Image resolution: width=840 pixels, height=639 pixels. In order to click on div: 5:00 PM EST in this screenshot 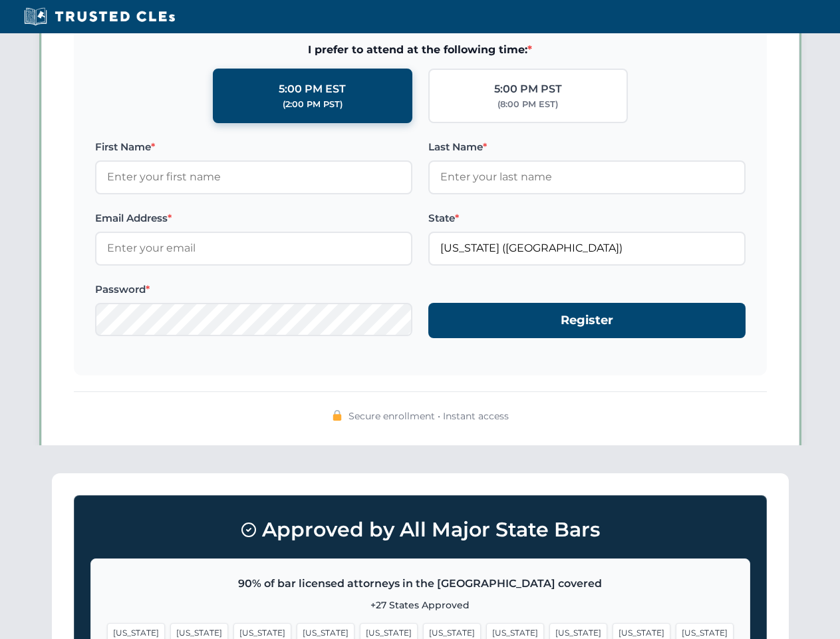, I will do `click(312, 89)`.